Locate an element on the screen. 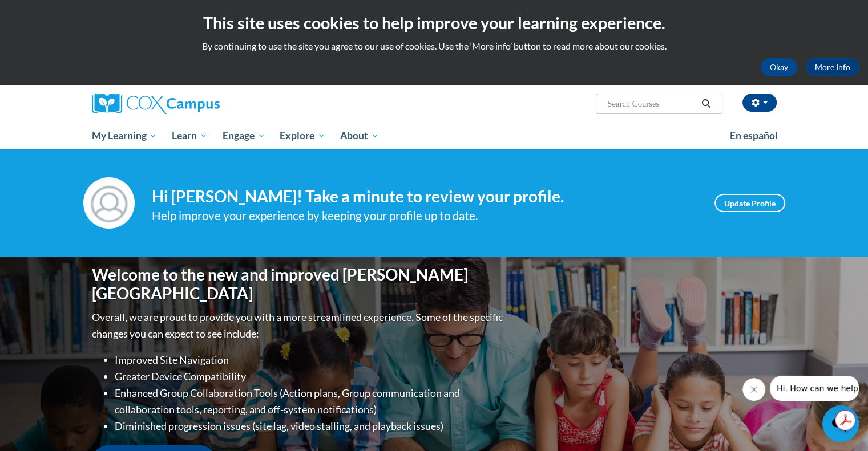 This screenshot has width=868, height=451. p: By continuing to use the site you agree to our use of cookies. Use the ‘More info’ button to read... is located at coordinates (434, 46).